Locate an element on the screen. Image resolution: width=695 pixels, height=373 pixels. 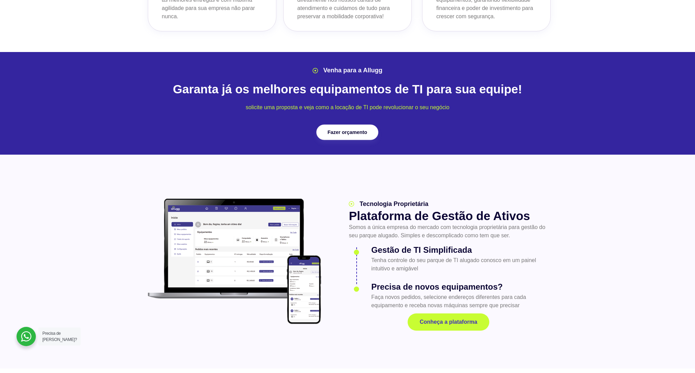
div: Chat Widget is located at coordinates (633, 329).